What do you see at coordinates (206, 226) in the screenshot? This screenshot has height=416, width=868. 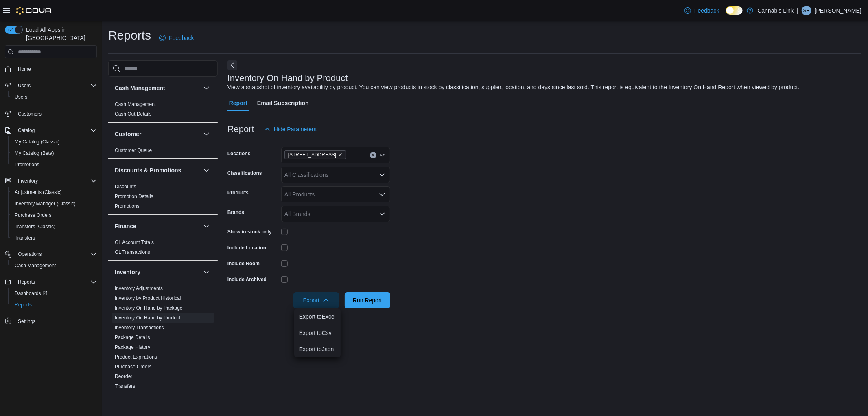 I see `button: Finance` at bounding box center [206, 226].